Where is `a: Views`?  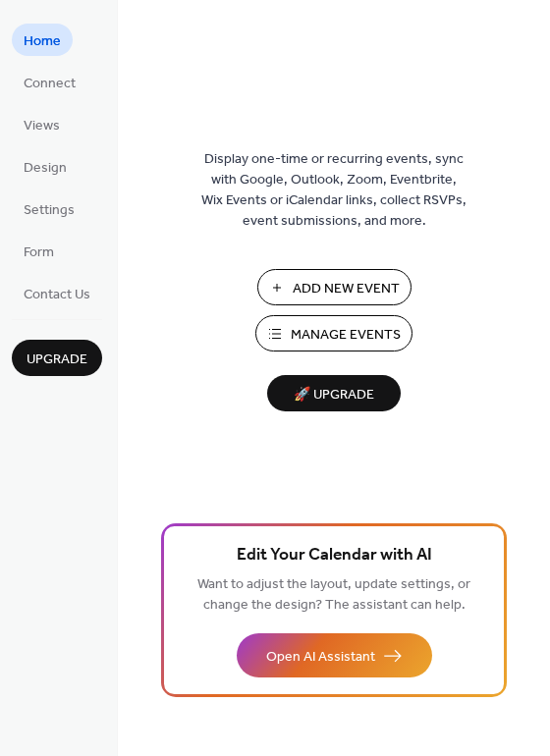
a: Views is located at coordinates (42, 124).